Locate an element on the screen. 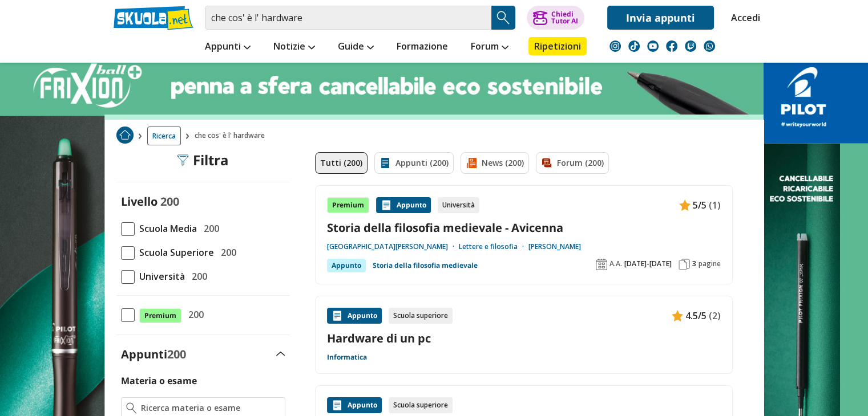 The image size is (868, 416). img: Appunti filtro contenuto is located at coordinates (385, 163).